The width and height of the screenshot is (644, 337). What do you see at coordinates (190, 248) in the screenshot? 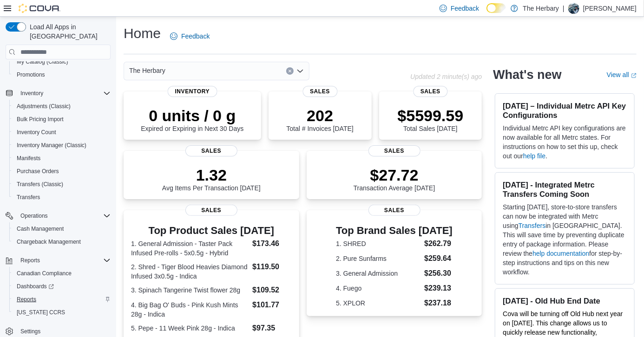
I see `dt: 1. General Admission - Taster Pack Infused Pre-rolls - 5x0.5g - Hybrid` at bounding box center [190, 248].